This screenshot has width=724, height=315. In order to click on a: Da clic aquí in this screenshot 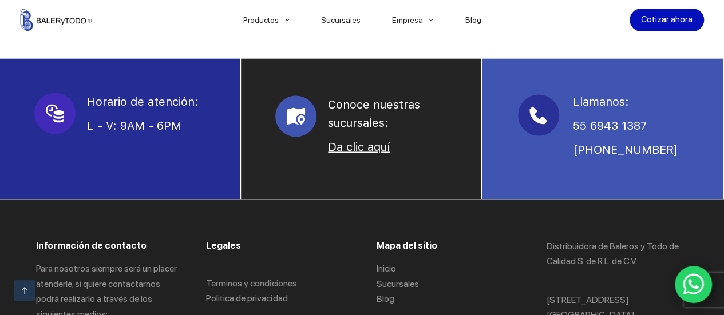, I will do `click(359, 147)`.